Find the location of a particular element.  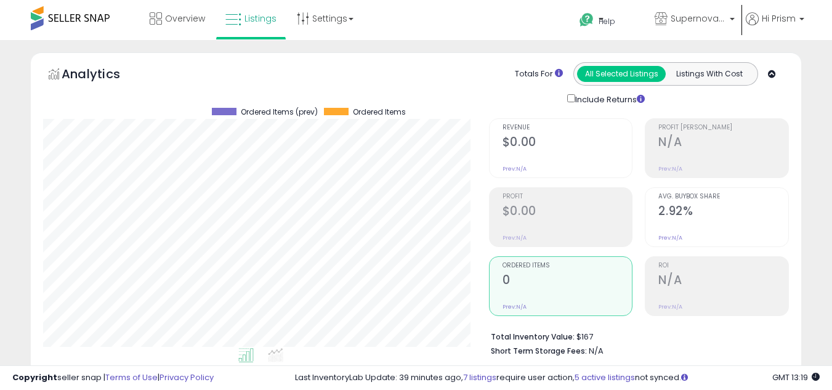

span: ROI is located at coordinates (723, 266).